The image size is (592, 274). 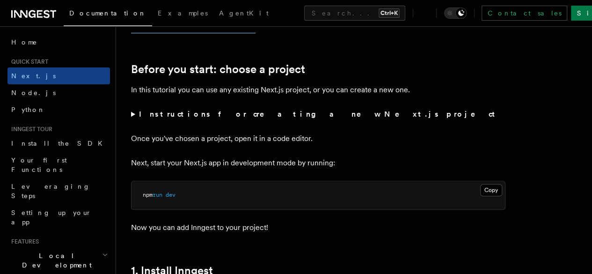 What do you see at coordinates (157, 195) in the screenshot?
I see `span: run` at bounding box center [157, 195].